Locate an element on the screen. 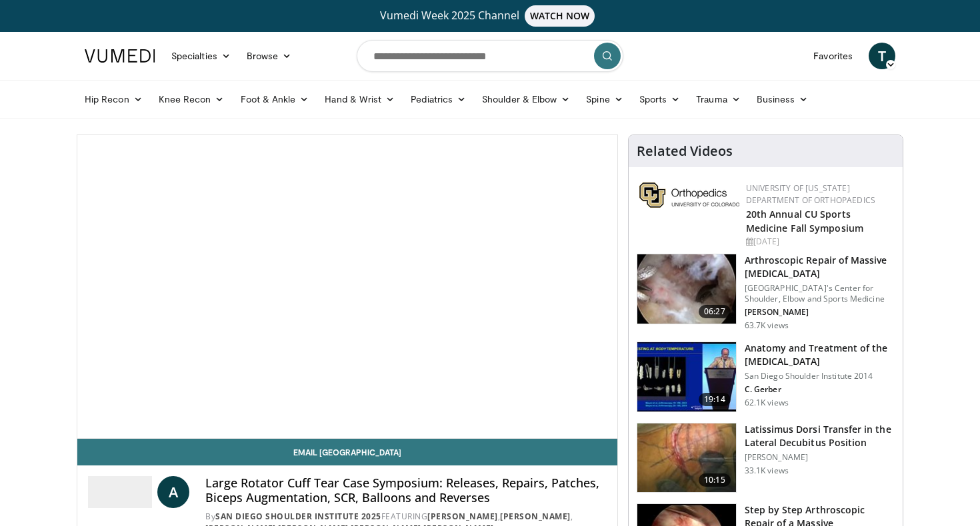 Image resolution: width=980 pixels, height=526 pixels. img: 281021_0002_1.png.150x105_q85_crop-smart_upscale.jpg is located at coordinates (687, 289).